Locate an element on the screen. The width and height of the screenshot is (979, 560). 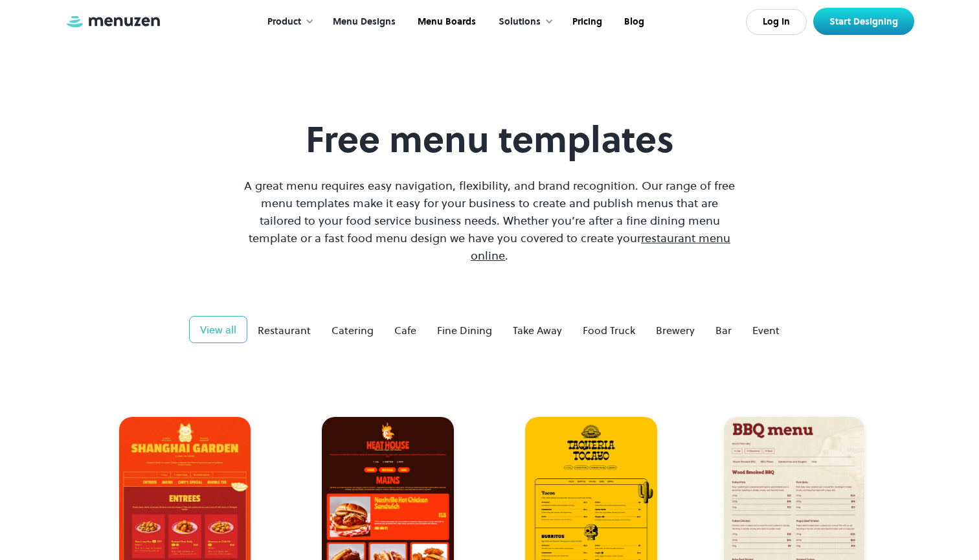
div: Fine Dining is located at coordinates (464, 330).